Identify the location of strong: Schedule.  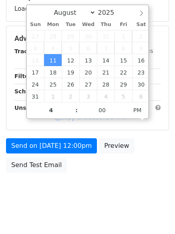
(29, 91).